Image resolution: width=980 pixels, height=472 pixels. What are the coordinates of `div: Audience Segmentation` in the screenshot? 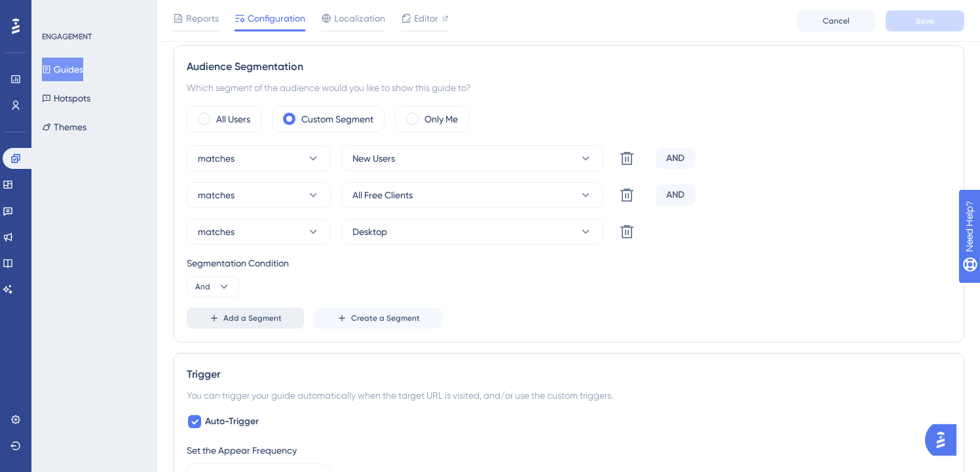 It's located at (569, 67).